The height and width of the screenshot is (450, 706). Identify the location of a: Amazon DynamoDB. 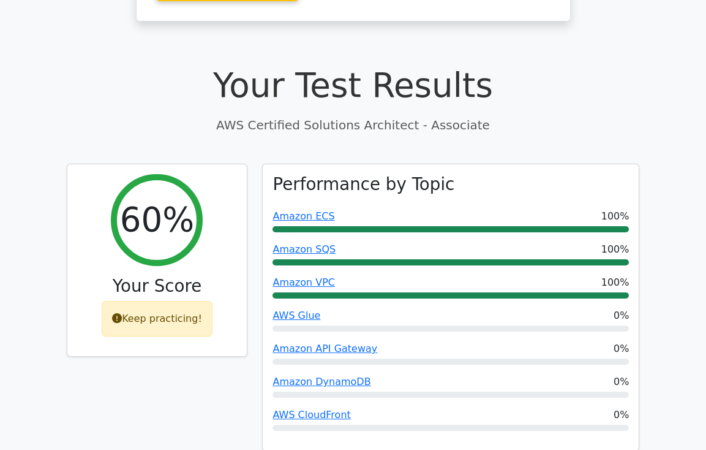
(322, 381).